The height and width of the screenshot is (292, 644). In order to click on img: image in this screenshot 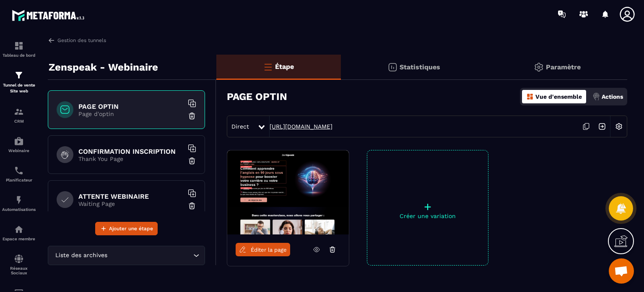, I will do `click(288, 193)`.